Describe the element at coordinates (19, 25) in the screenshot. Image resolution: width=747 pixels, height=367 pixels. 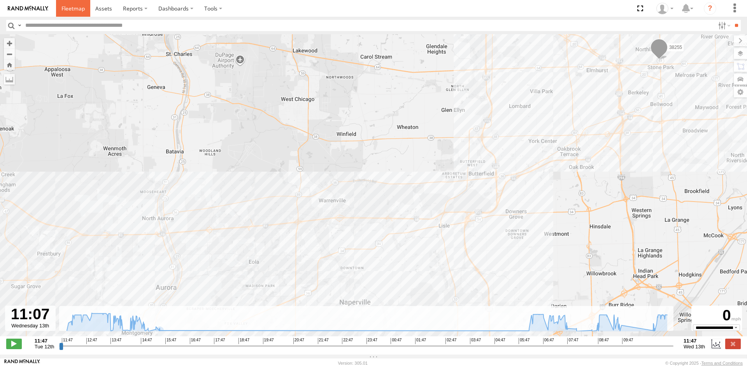
I see `label: Search Query` at that location.